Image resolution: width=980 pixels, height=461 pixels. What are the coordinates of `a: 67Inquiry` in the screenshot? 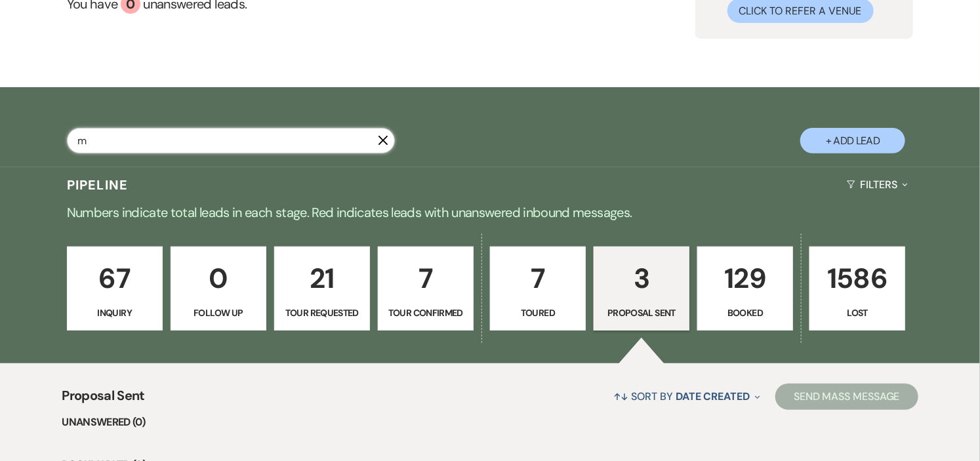 It's located at (115, 288).